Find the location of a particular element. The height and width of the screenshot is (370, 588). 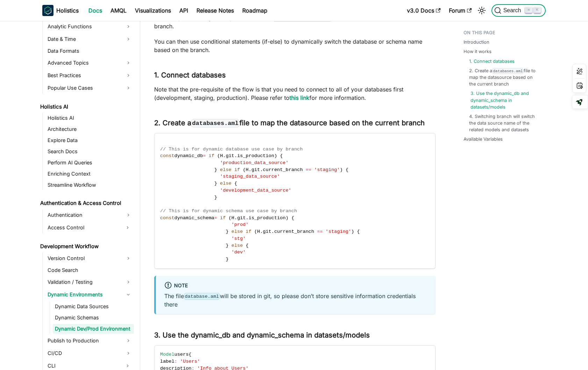

h3: 1. Connect databases is located at coordinates (294, 75).